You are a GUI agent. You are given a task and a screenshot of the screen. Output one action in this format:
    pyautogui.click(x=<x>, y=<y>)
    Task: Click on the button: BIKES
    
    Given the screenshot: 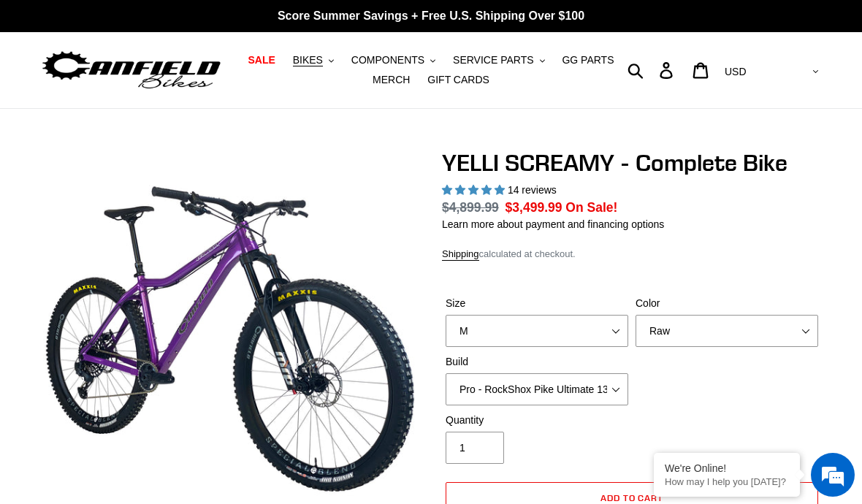 What is the action you would take?
    pyautogui.click(x=314, y=60)
    